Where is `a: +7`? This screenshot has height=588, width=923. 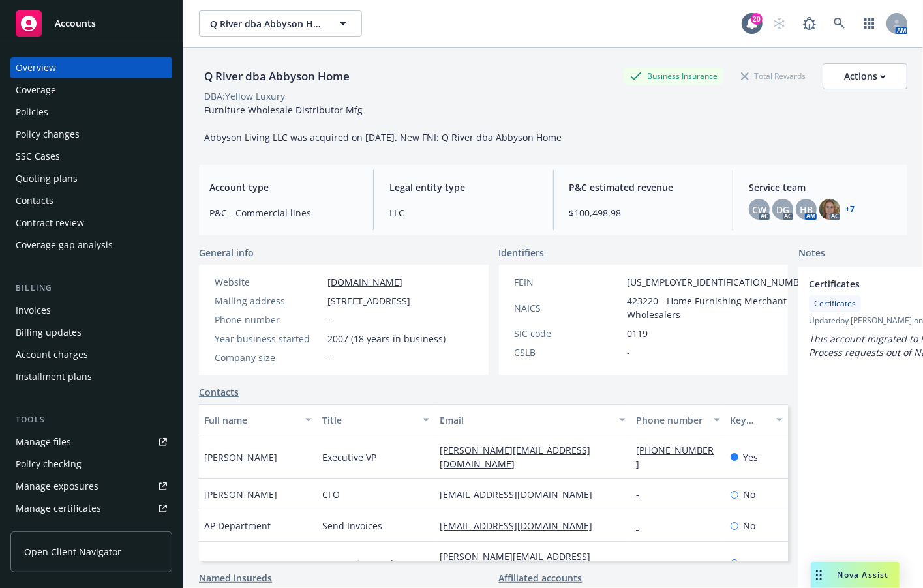 a: +7 is located at coordinates (850, 209).